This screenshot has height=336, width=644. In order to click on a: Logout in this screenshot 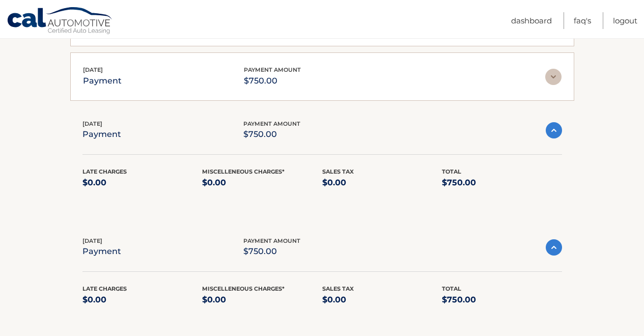, I will do `click(625, 20)`.